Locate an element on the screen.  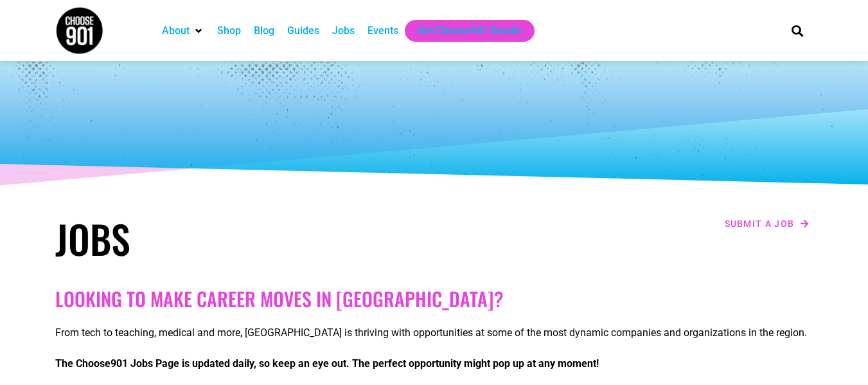
h1: Jobs is located at coordinates (242, 238).